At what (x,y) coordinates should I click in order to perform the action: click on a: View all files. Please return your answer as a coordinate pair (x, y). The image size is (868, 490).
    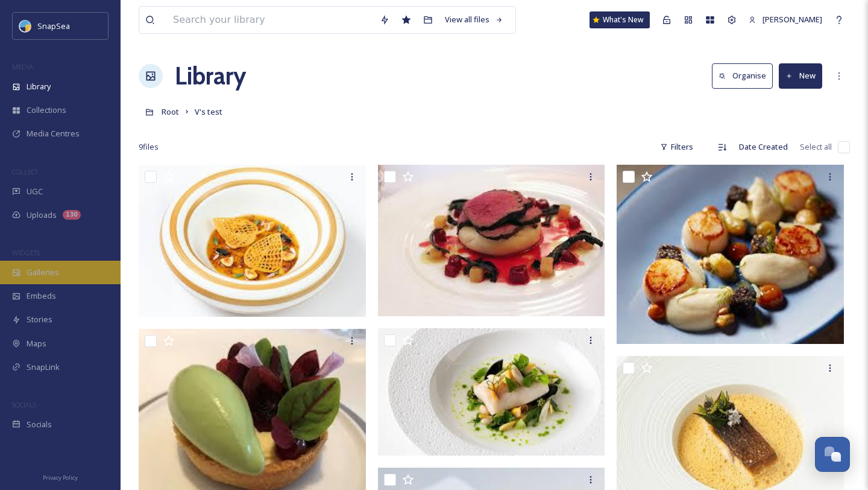
    Looking at the image, I should click on (474, 19).